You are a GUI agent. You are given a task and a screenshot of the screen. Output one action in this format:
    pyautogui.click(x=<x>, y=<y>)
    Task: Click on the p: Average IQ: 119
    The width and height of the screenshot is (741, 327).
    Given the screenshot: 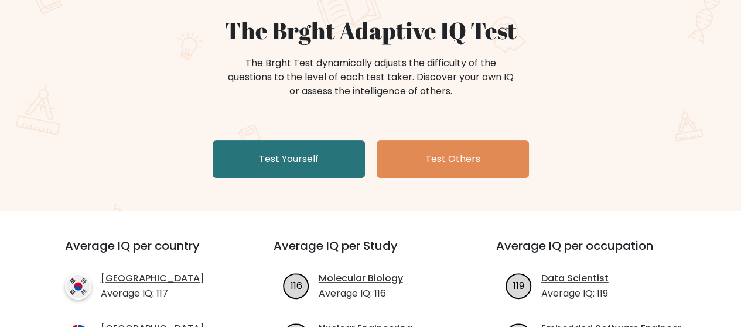 What is the action you would take?
    pyautogui.click(x=575, y=294)
    